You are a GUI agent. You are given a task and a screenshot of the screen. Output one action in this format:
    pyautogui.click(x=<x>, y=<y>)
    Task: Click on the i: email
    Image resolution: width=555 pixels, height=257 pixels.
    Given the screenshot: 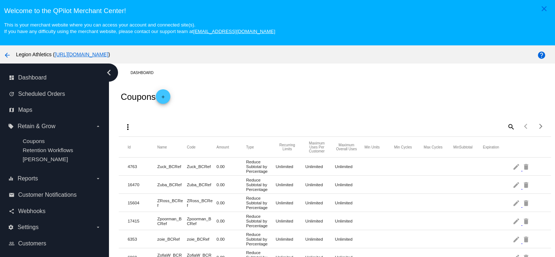 What is the action you would take?
    pyautogui.click(x=12, y=195)
    